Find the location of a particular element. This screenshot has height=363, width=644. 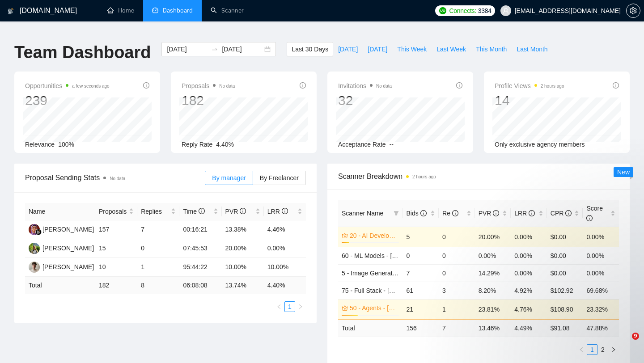

input: End date is located at coordinates (242, 49).